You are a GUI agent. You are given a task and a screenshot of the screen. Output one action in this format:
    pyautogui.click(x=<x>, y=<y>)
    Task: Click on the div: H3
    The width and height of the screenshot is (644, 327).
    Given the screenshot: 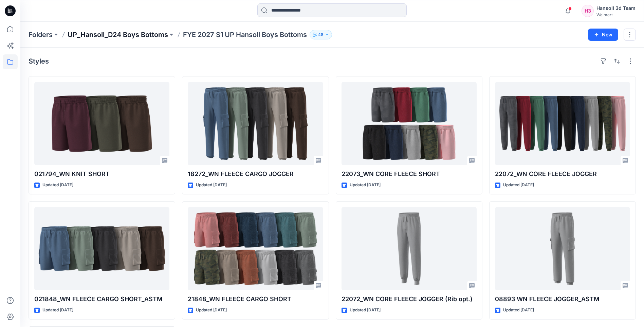 What is the action you would take?
    pyautogui.click(x=588, y=11)
    